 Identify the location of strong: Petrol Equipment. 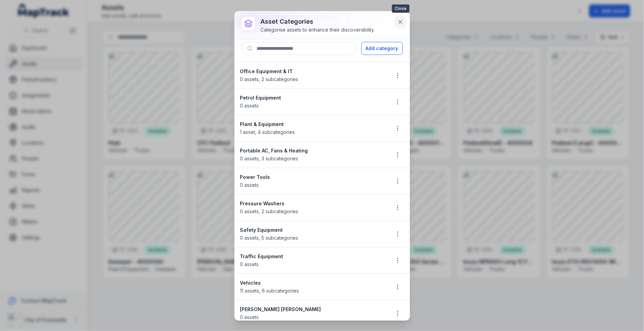
(312, 98).